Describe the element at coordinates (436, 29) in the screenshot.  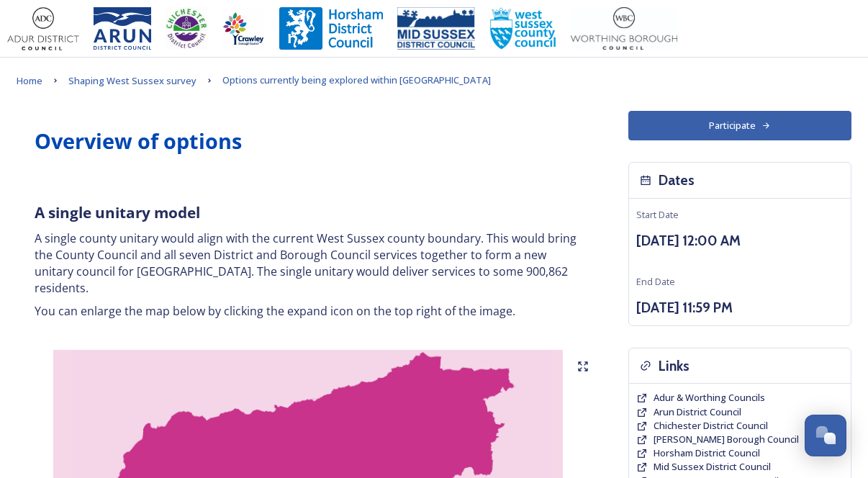
I see `img: 150ppimsdc%20logo%20blue.png` at that location.